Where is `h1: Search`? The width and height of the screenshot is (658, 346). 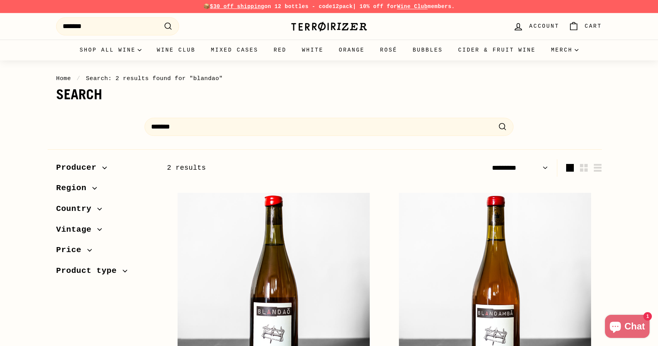
h1: Search is located at coordinates (329, 95).